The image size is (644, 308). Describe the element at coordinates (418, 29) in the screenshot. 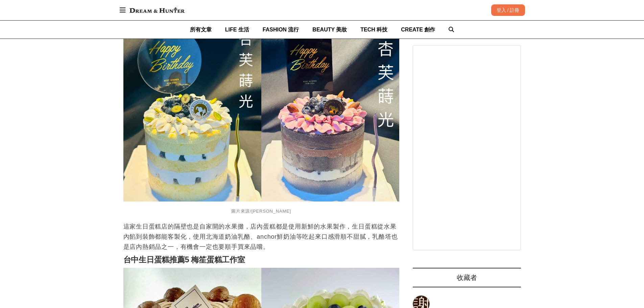

I see `span: CREATE 創作` at that location.